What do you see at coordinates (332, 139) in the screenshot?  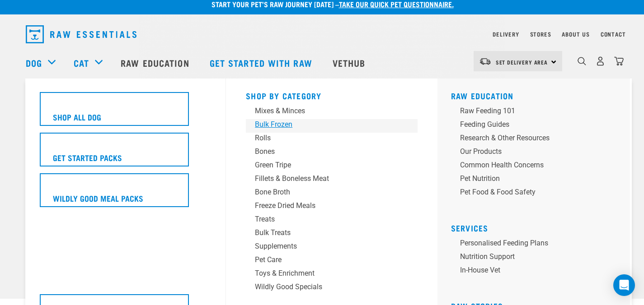 I see `a: Rolls` at bounding box center [332, 139].